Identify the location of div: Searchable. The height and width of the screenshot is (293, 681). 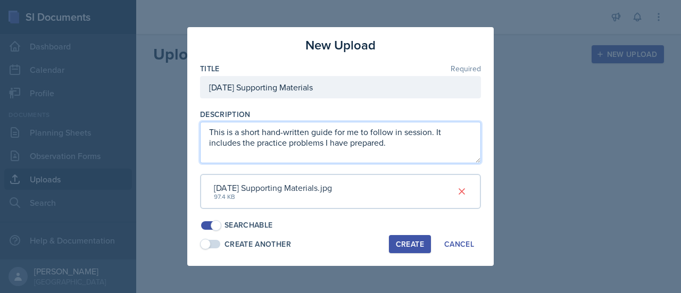
(248, 225).